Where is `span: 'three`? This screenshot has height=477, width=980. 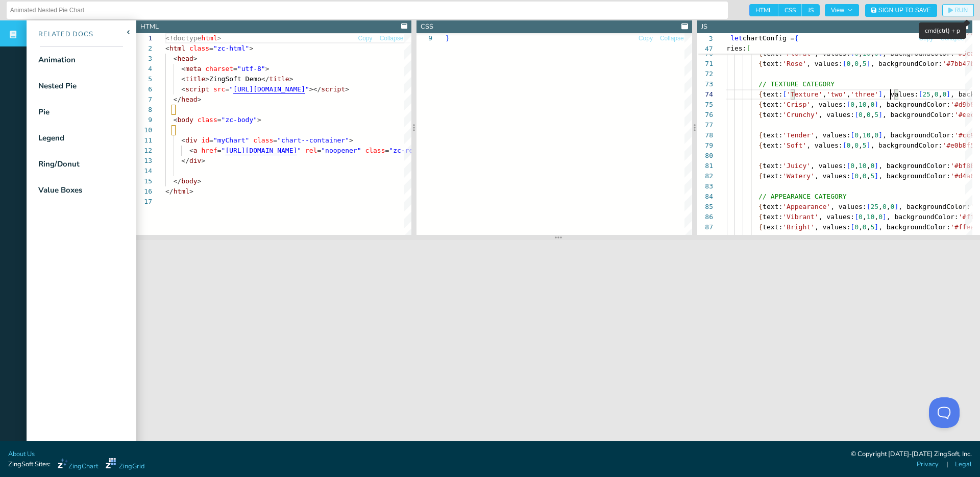
span: 'three is located at coordinates (862, 94).